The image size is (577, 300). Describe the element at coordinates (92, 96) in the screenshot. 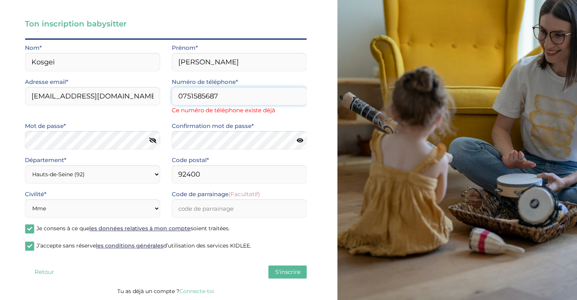

I see `input: Email` at that location.